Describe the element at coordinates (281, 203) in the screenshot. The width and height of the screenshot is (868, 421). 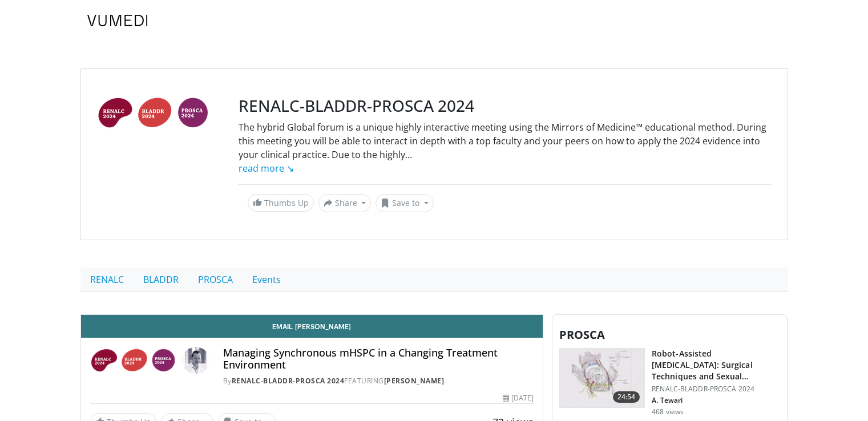
I see `a: Thumbs Up` at that location.